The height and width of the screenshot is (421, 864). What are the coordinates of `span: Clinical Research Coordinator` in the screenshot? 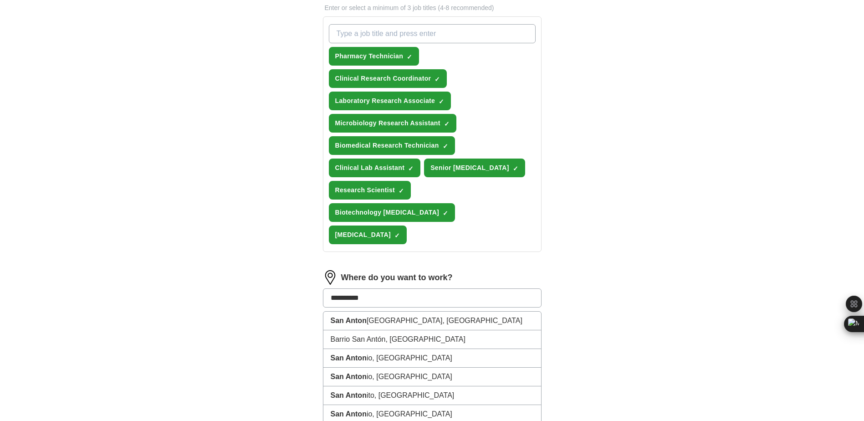 It's located at (383, 78).